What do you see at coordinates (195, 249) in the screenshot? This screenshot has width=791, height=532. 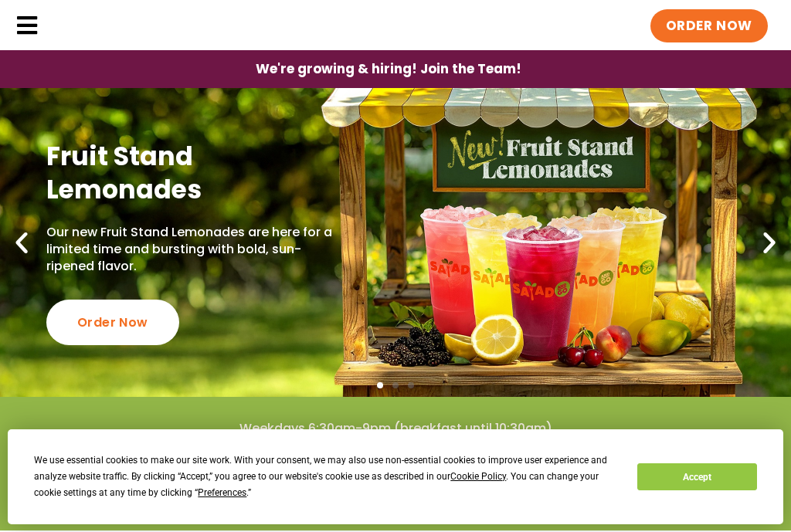 I see `p: Our new Fruit Stand Lemonades are here for a limited time and bursting with bold, sun-ripened fla...` at bounding box center [195, 249].